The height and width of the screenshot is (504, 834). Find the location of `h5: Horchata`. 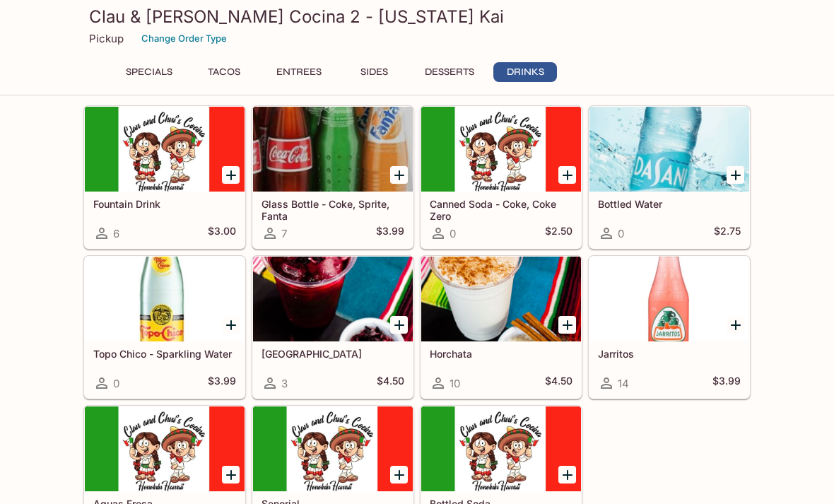

h5: Horchata is located at coordinates (501, 353).